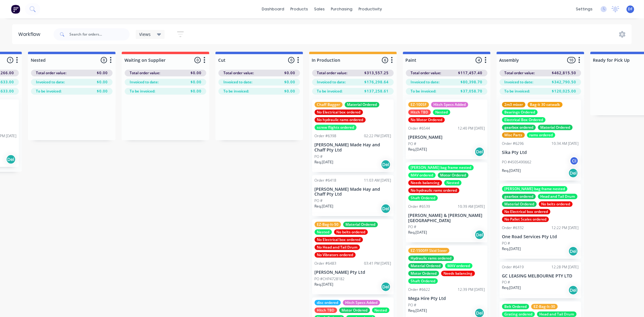 Image resolution: width=644 pixels, height=317 pixels. Describe the element at coordinates (564, 73) in the screenshot. I see `span: $462,815.50` at that location.